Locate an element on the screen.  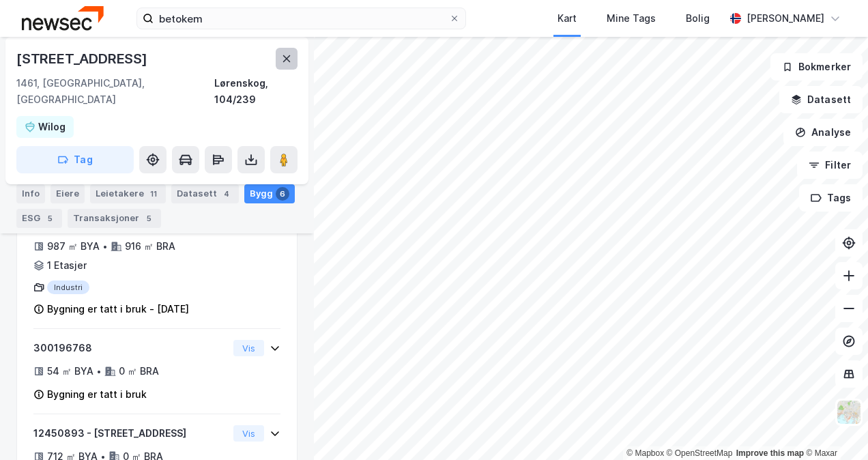
div: 987 ㎡ BYA is located at coordinates (73, 247).